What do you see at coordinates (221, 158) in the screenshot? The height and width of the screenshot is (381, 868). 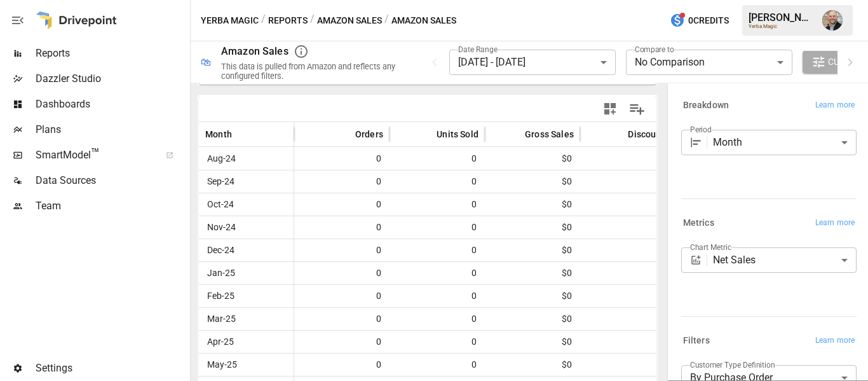 I see `span: Aug-24` at bounding box center [221, 158].